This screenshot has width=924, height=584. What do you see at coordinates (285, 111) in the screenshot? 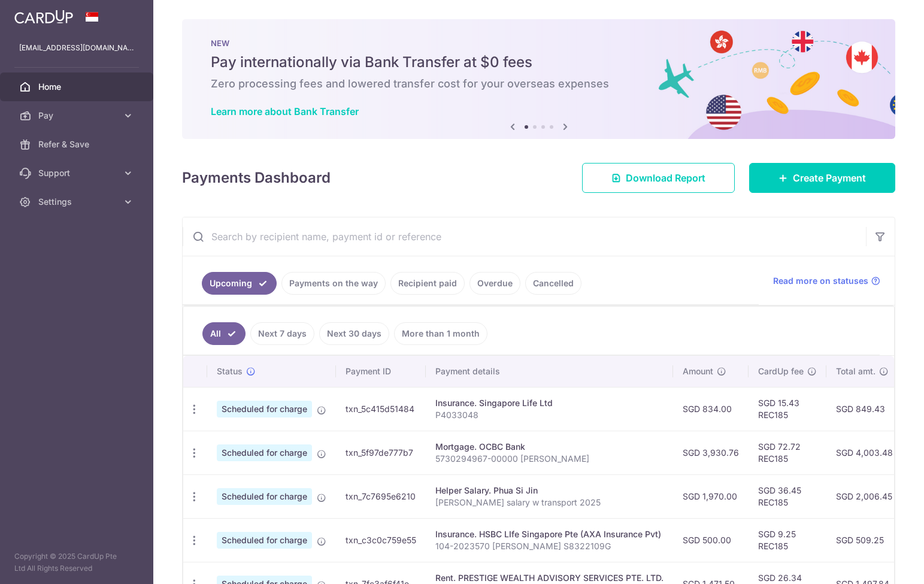
I see `a: Learn more about Bank Transfer` at bounding box center [285, 111].